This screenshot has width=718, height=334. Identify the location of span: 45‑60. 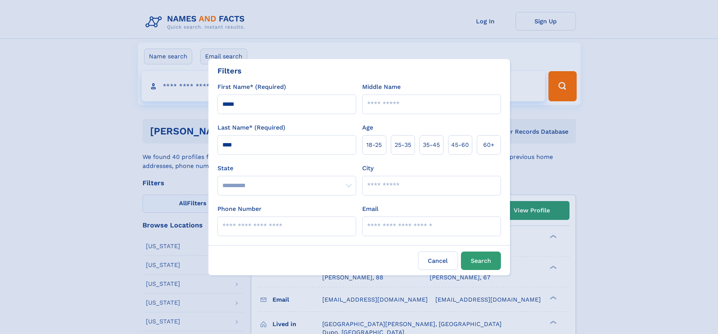
(460, 145).